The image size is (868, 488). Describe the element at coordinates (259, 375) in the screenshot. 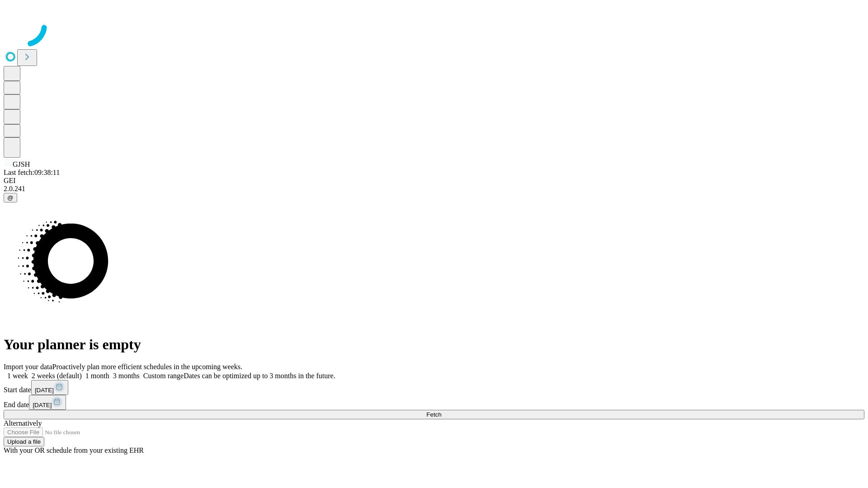

I see `span: Dates can be optimized up to 3 months in the future.` at that location.